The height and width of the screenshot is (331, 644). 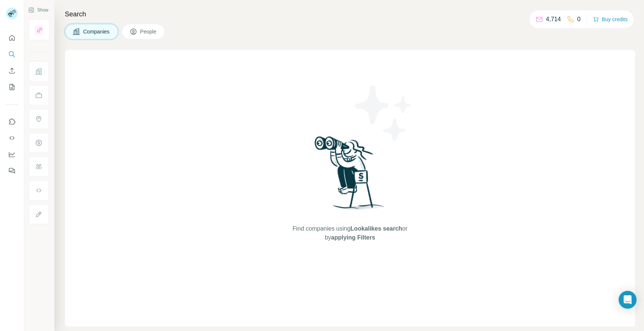 I want to click on p: 0, so click(x=579, y=19).